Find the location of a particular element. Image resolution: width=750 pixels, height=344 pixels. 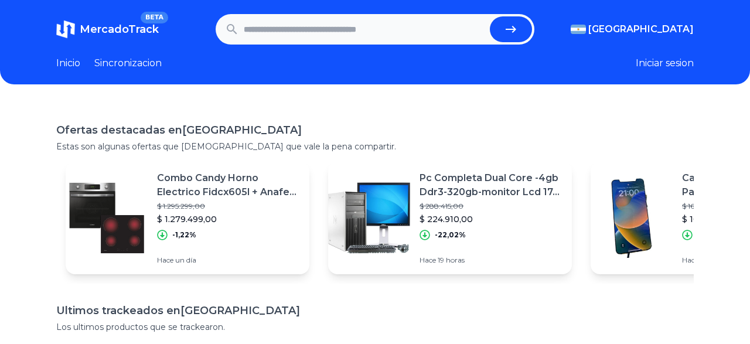

a: Inicio is located at coordinates (68, 63).